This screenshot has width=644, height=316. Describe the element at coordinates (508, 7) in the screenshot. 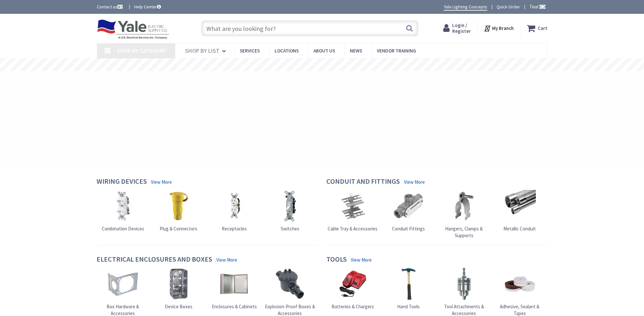

I see `a: Quick Order` at that location.